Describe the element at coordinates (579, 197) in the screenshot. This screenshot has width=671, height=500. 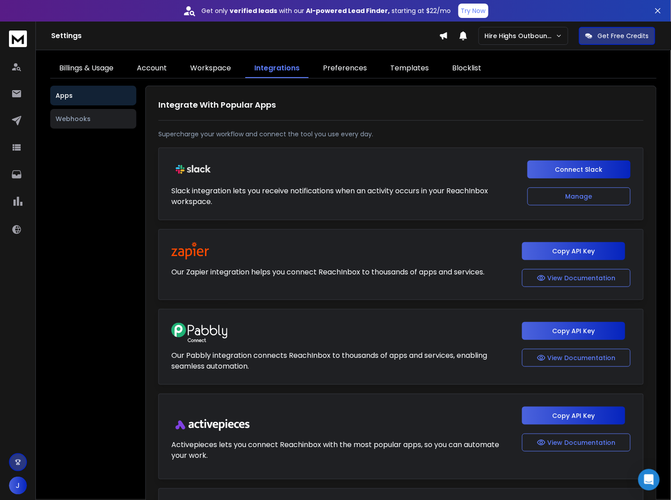
I see `button: Manage` at that location.